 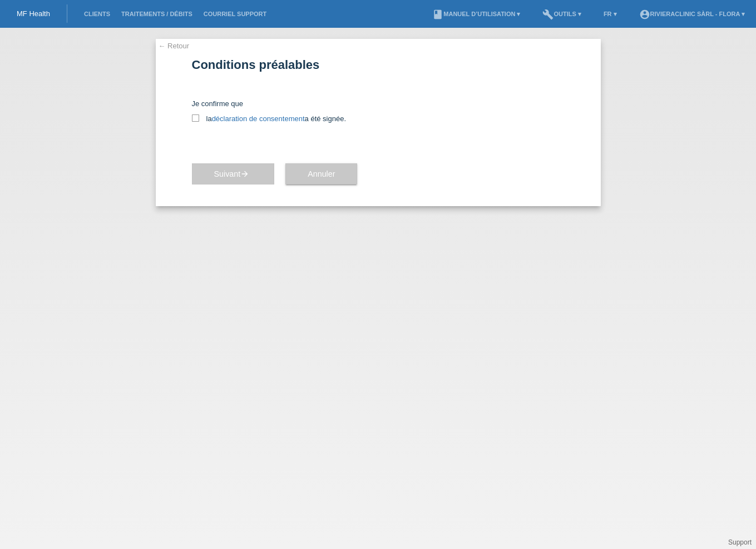 I want to click on a: MF Health, so click(x=33, y=13).